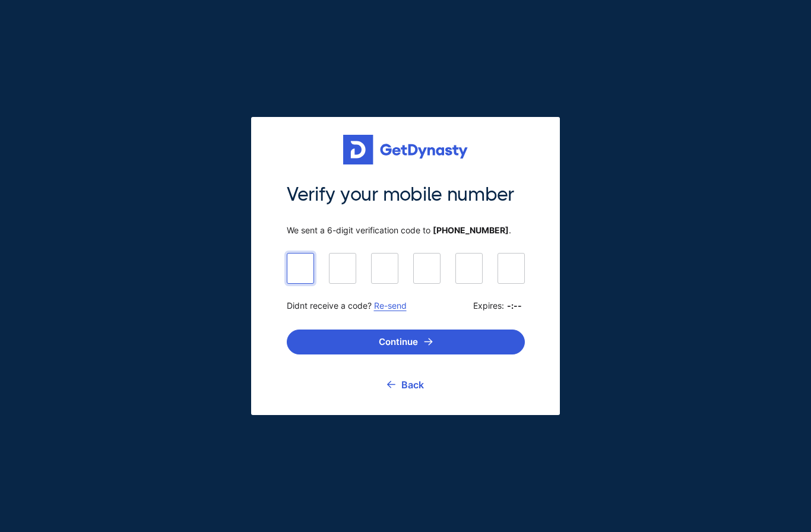 The width and height of the screenshot is (811, 532). I want to click on button: Continue, so click(406, 342).